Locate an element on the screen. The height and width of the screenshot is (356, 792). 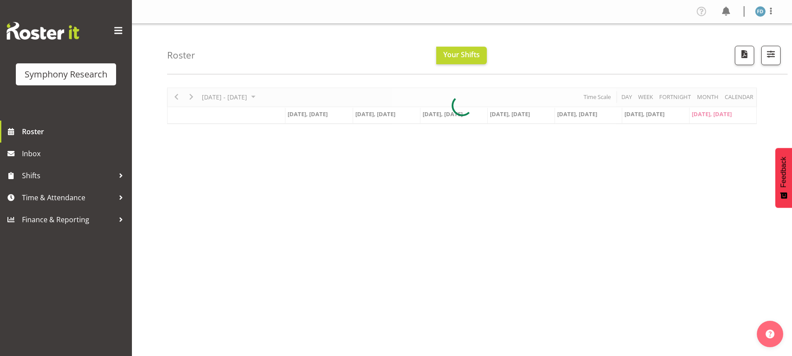
img: Rosterit website logo is located at coordinates (43, 31).